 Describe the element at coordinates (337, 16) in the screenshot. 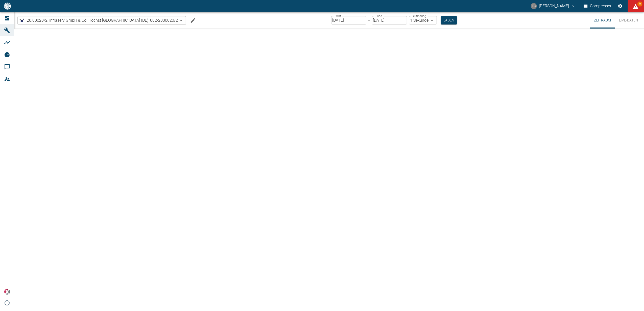

I see `label: Start` at that location.